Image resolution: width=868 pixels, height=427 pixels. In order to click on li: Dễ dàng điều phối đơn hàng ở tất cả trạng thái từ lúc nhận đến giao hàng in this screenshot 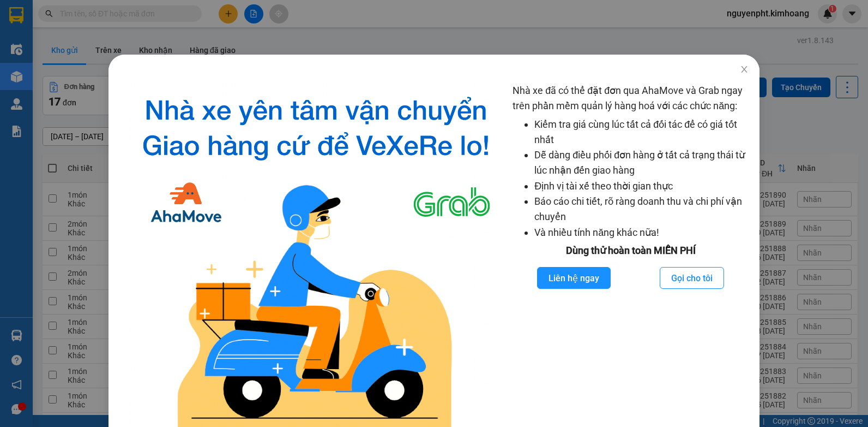, I will do `click(641, 162)`.